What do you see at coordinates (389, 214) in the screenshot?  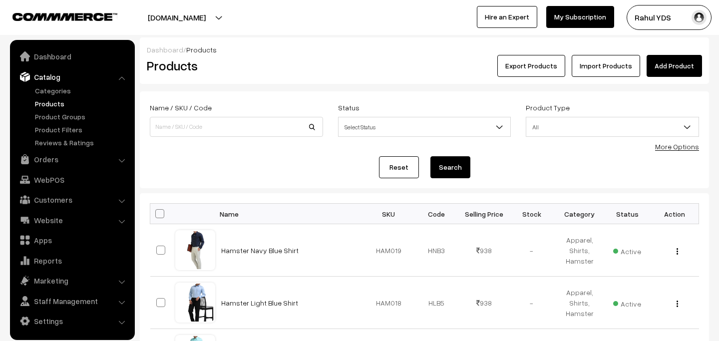 I see `th: SKU` at bounding box center [389, 214].